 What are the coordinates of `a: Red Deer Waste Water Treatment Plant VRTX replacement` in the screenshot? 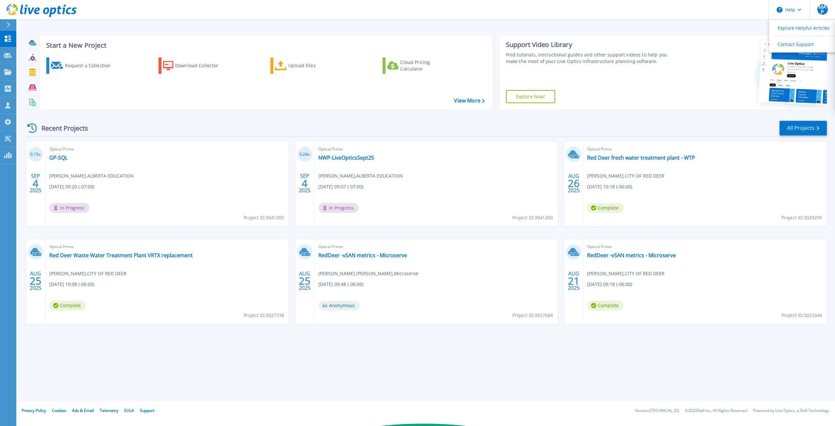 It's located at (121, 255).